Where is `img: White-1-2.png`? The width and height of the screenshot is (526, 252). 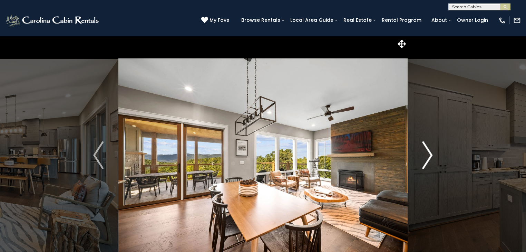 img: White-1-2.png is located at coordinates (53, 20).